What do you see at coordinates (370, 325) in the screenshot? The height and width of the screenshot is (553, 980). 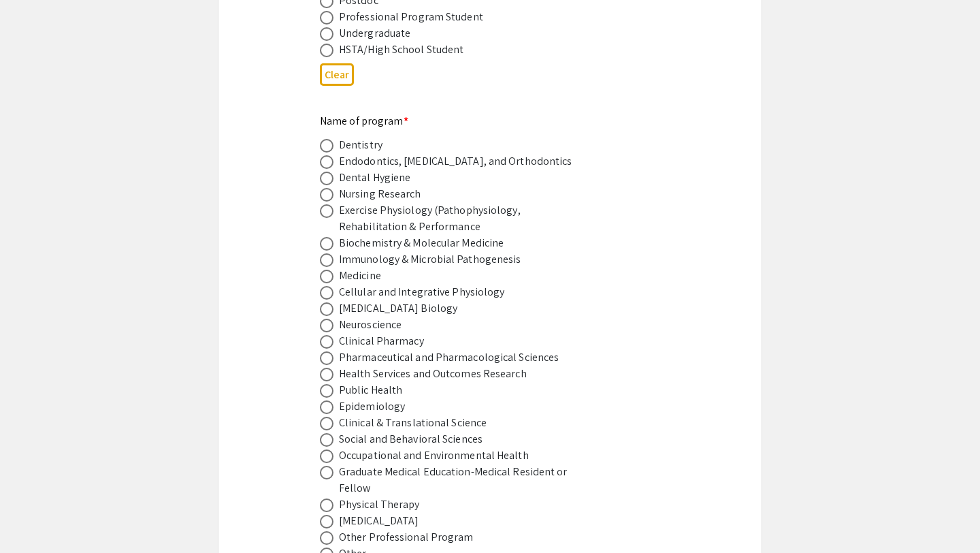 I see `div: Neuroscience` at bounding box center [370, 325].